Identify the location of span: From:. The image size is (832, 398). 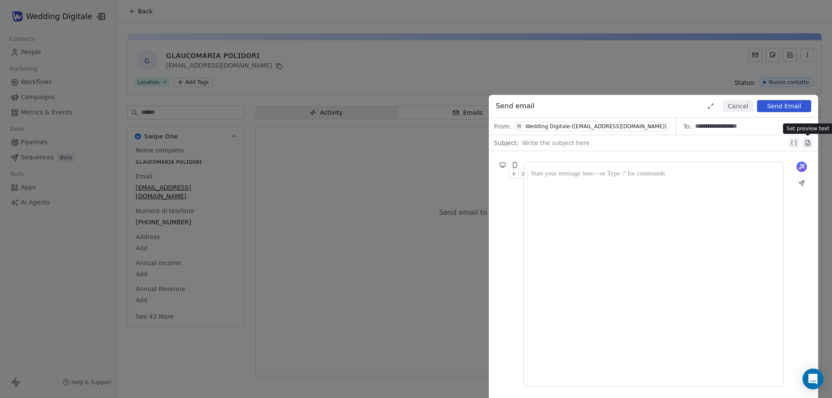
(502, 127).